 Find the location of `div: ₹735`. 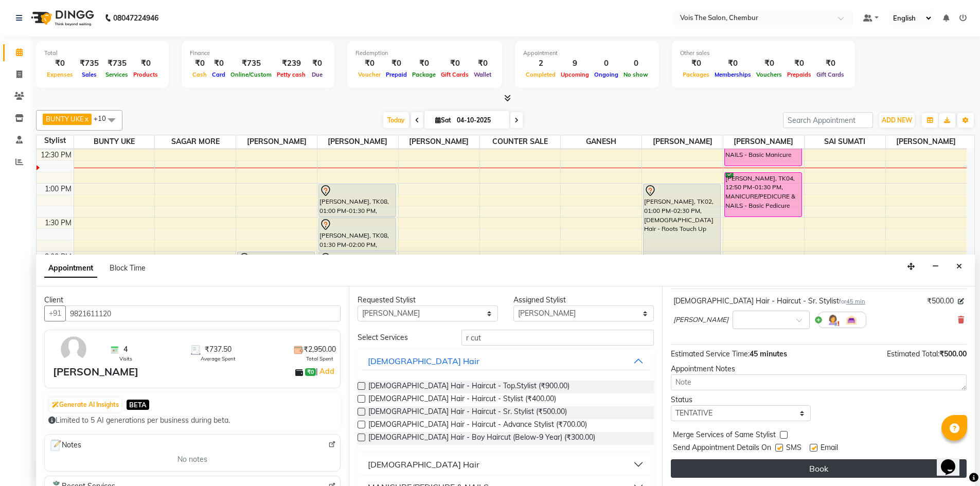

div: ₹735 is located at coordinates (89, 63).